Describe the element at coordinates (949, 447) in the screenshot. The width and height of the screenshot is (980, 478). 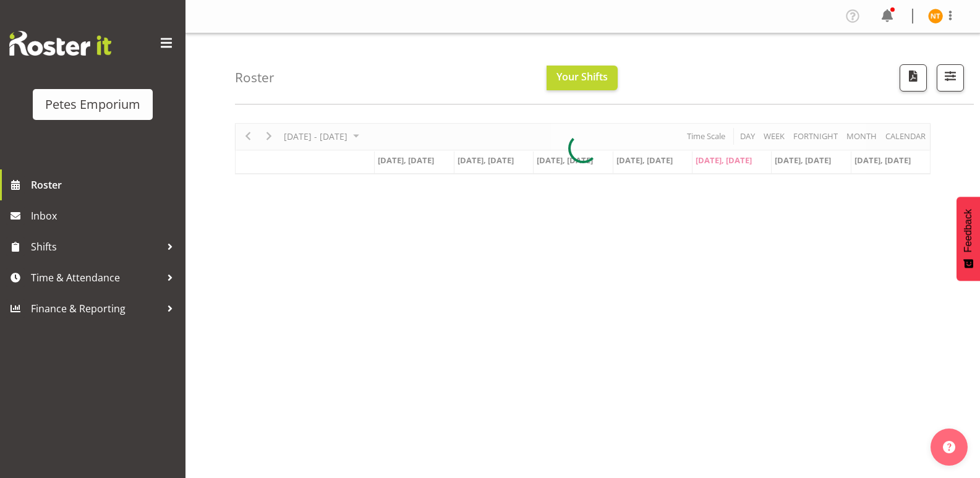
I see `img: help-xxl-2.png` at that location.